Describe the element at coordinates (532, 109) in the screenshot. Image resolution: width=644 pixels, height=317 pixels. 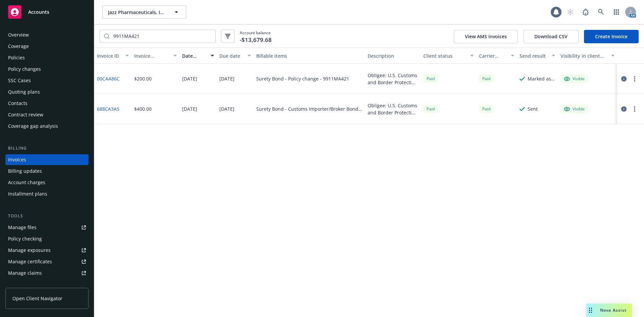
I see `div: Sent` at that location.